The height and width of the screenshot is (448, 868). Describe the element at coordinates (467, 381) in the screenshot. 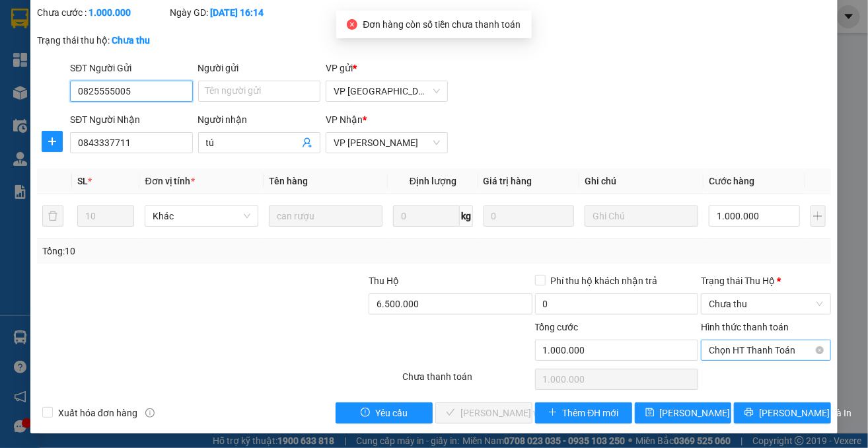

I see `div: Chưa thanh toán` at that location.